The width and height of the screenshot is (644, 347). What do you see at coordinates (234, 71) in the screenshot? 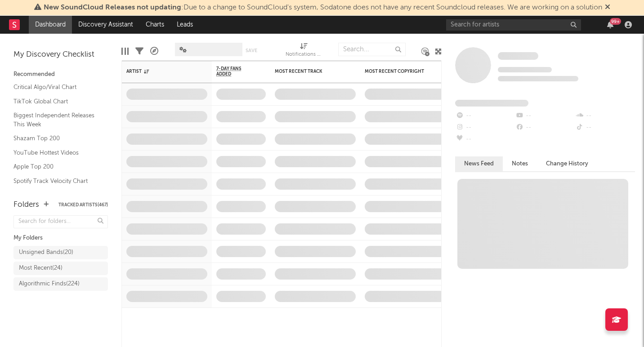
I see `span: 7-Day Fans Added` at bounding box center [234, 71].